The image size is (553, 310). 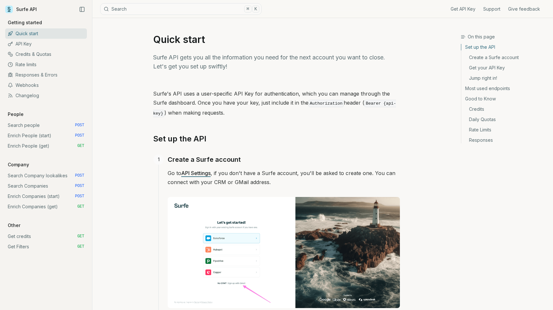 I want to click on code: Authorization, so click(x=326, y=103).